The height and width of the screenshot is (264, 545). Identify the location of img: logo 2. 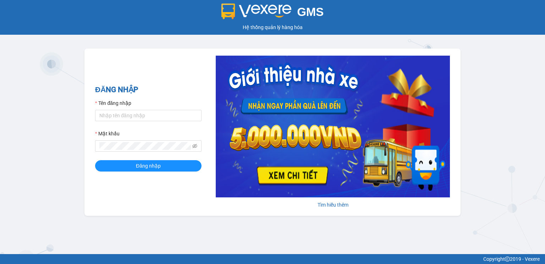
(256, 11).